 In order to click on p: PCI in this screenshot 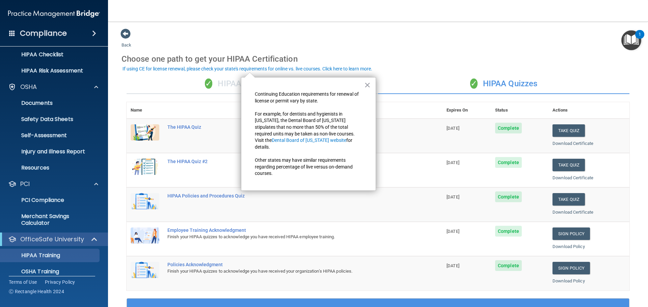, I will do `click(25, 184)`.